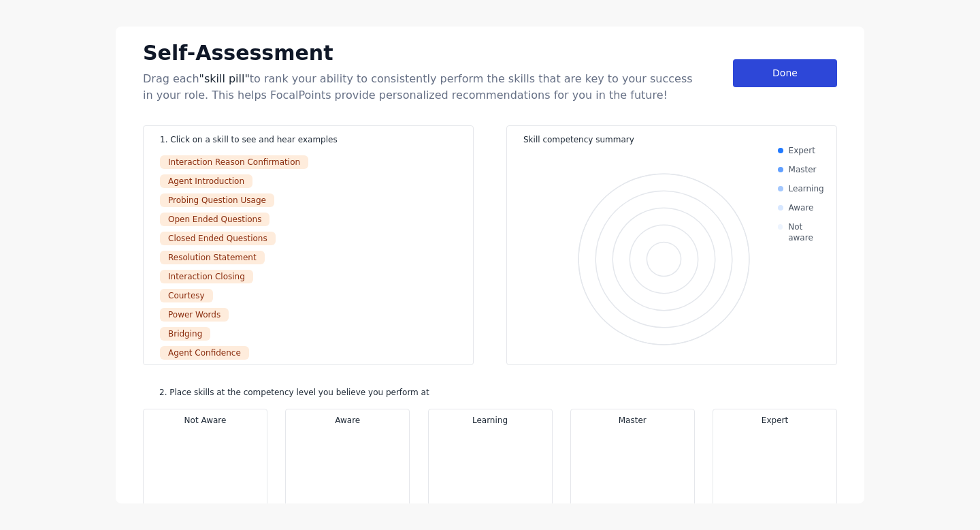 Image resolution: width=980 pixels, height=530 pixels. I want to click on span: Not Aware, so click(206, 421).